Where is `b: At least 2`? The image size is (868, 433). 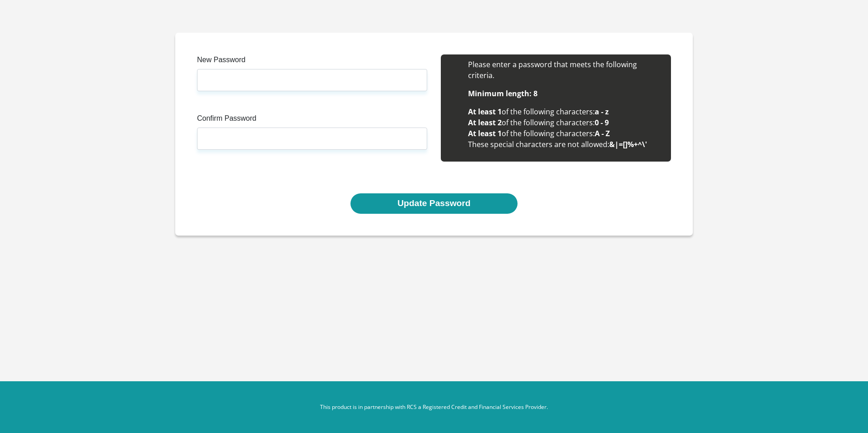 b: At least 2 is located at coordinates (485, 123).